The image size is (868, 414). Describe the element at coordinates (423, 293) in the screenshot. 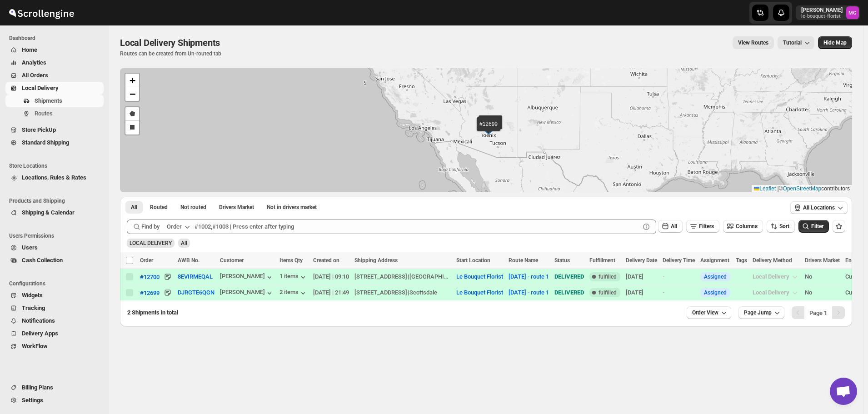

I see `div: Scottsdale` at that location.